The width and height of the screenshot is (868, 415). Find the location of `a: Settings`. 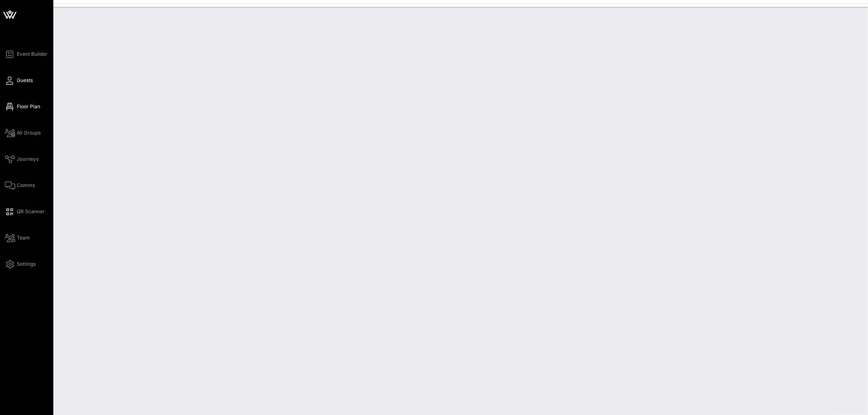

a: Settings is located at coordinates (20, 264).